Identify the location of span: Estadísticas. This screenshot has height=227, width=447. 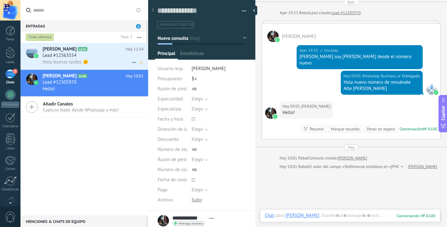
(192, 55).